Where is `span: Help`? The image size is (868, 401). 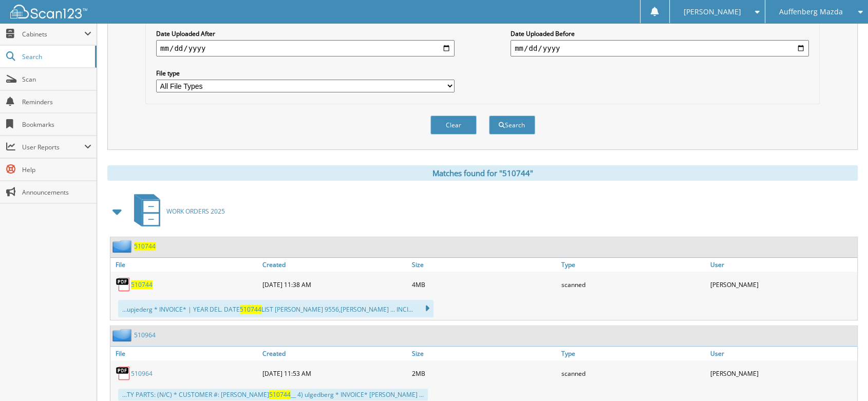
span: Help is located at coordinates (57, 169).